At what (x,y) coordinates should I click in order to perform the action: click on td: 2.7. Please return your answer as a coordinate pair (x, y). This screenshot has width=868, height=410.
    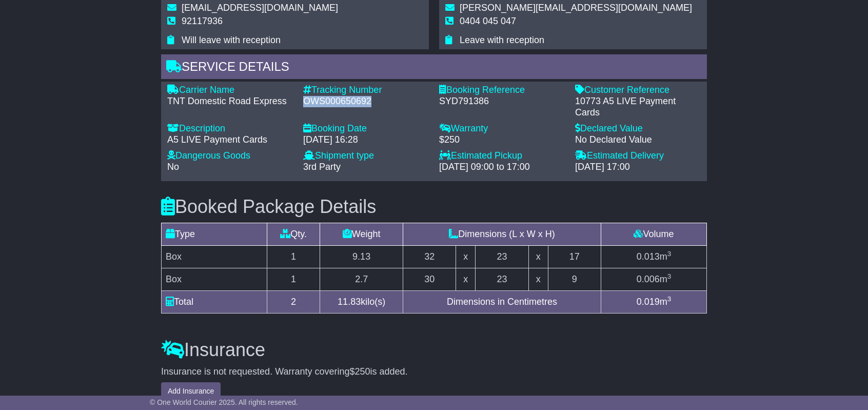
    Looking at the image, I should click on (362, 280).